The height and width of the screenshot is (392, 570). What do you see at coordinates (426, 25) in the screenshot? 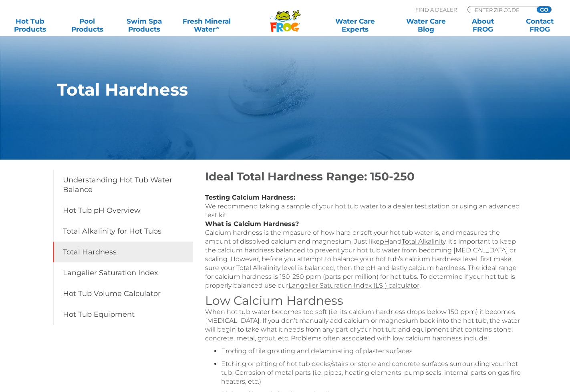
I see `a: Water CareBlog` at bounding box center [426, 25].